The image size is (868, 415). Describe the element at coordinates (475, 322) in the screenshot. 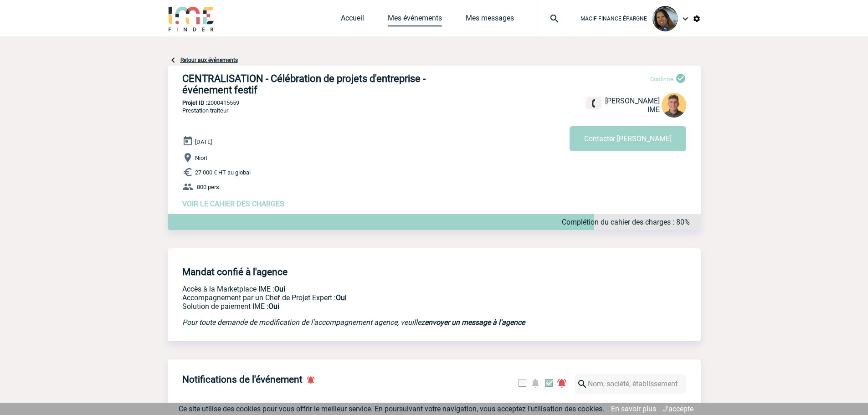

I see `a: envoyer un message à l'agence` at that location.